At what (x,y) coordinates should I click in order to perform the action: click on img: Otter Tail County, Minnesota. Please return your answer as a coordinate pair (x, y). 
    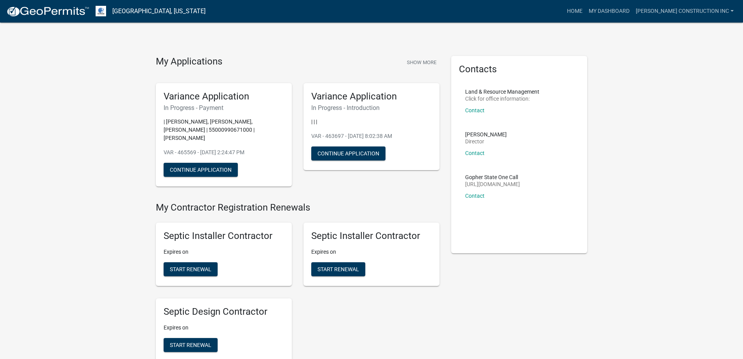
    Looking at the image, I should click on (101, 11).